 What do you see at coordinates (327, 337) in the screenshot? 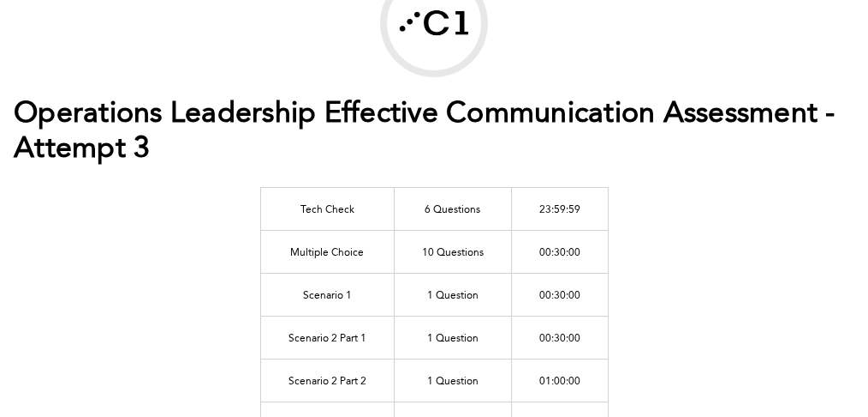
I see `td: Scenario 2 Part 1` at bounding box center [327, 337].